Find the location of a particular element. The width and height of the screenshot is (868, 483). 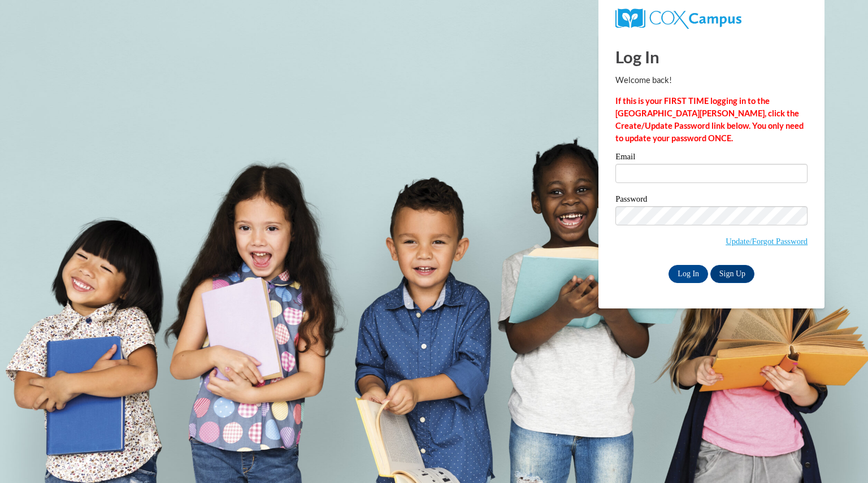

label: Password is located at coordinates (712, 201).